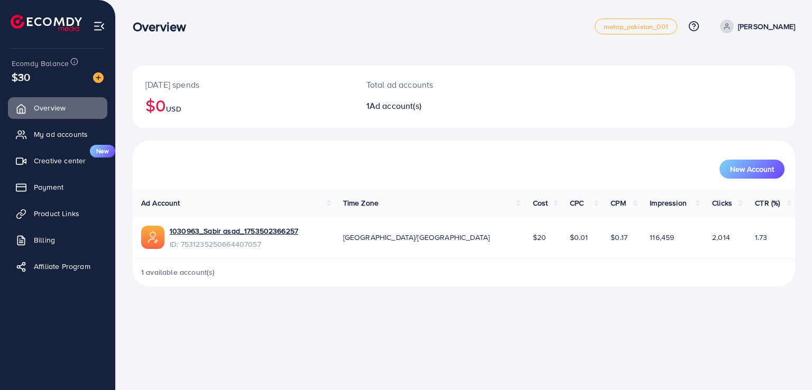 Image resolution: width=812 pixels, height=390 pixels. I want to click on a: My ad accounts, so click(58, 134).